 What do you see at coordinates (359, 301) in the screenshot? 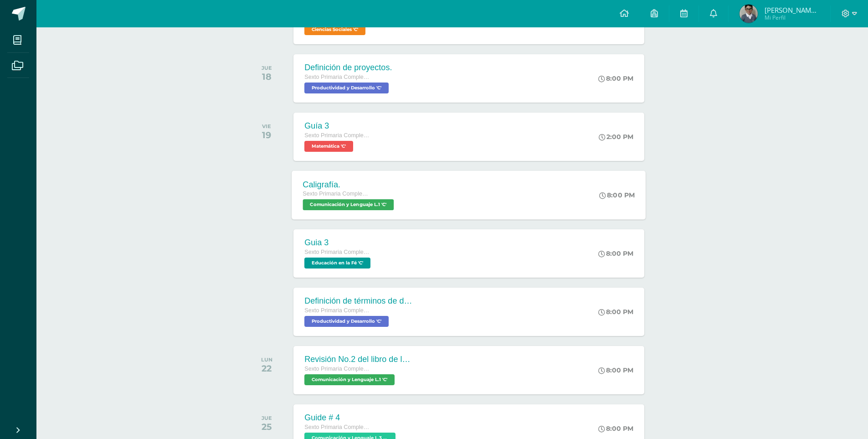
I see `div: Definición de términos de desarrollo sostenible.` at bounding box center [359, 301].